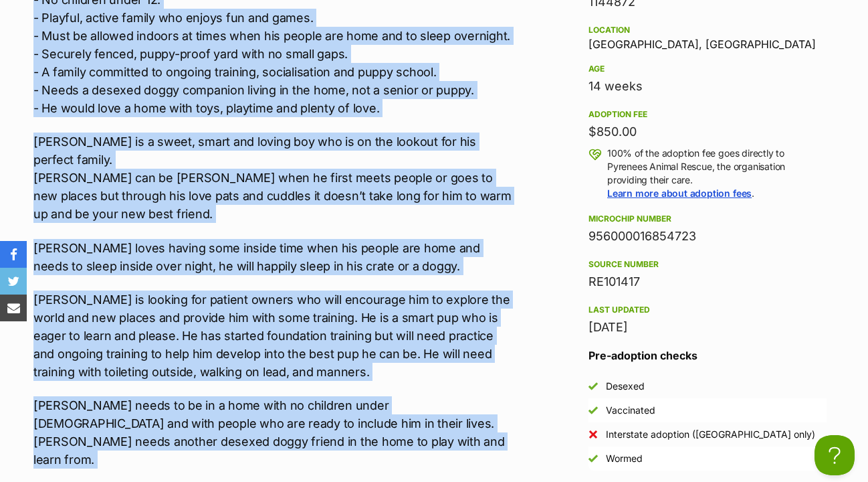 The image size is (868, 482). What do you see at coordinates (708, 219) in the screenshot?
I see `div: Microchip number` at bounding box center [708, 219].